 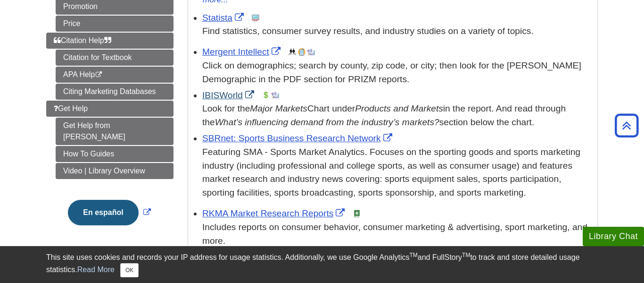 I want to click on div: This site uses cookies and records your IP address for usage statistics. Additionally, we use Goo..., so click(x=322, y=264).